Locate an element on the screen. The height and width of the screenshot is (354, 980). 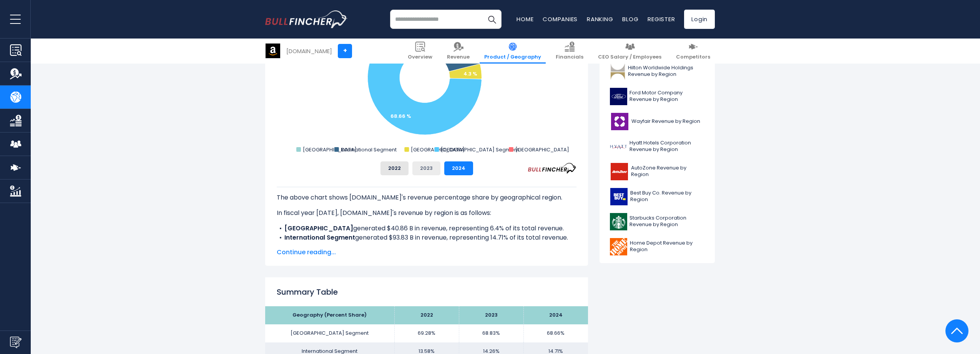
h2: Summary Table is located at coordinates (426, 292).